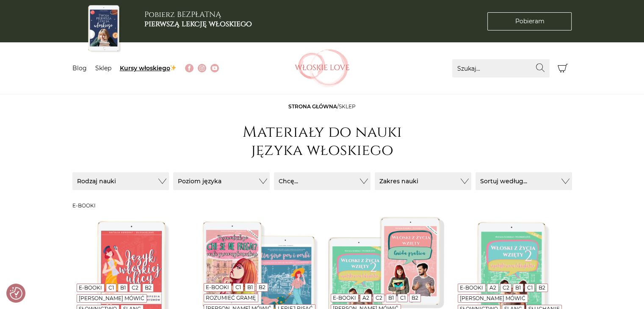 The height and width of the screenshot is (309, 644). Describe the element at coordinates (80, 68) in the screenshot. I see `a: Blog` at that location.